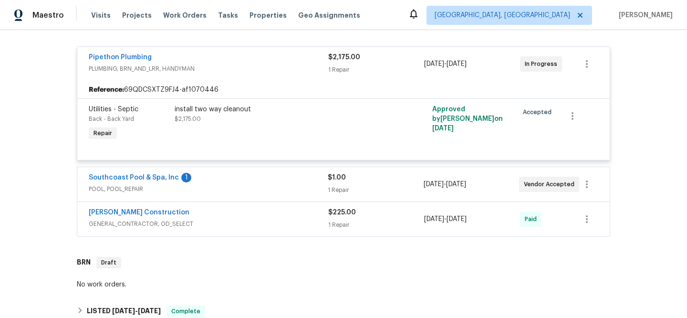  I want to click on span: Utilities - Septic, so click(114, 109).